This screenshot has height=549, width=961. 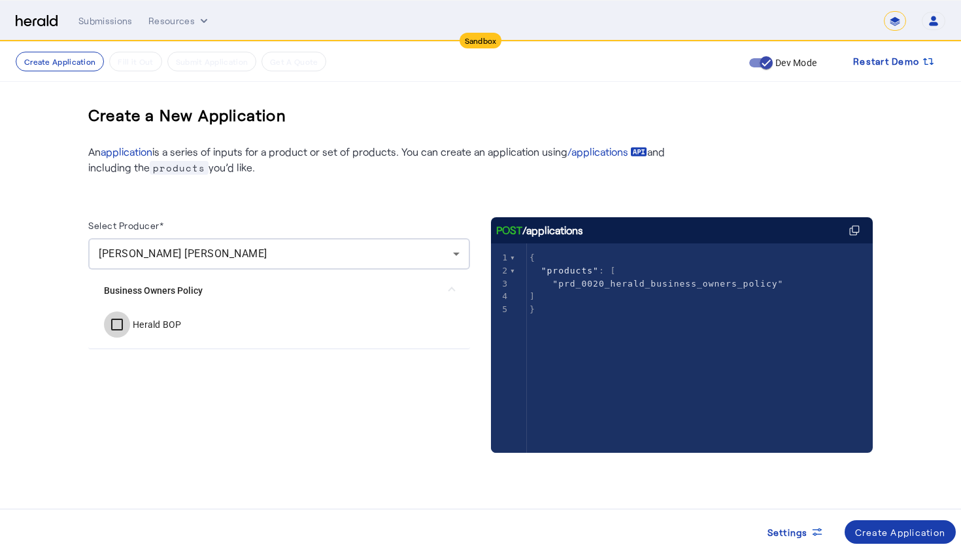 I want to click on div: 1, so click(x=500, y=258).